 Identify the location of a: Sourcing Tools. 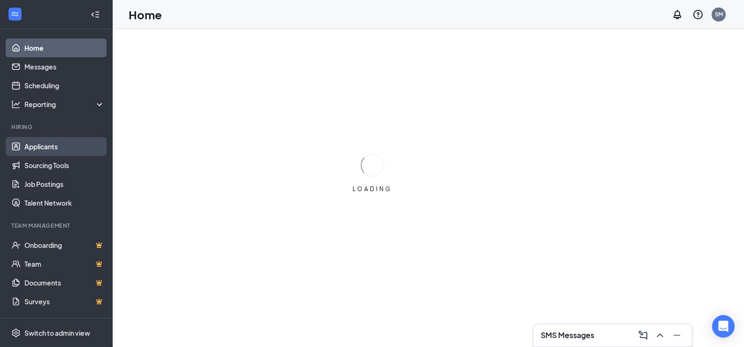
(64, 165).